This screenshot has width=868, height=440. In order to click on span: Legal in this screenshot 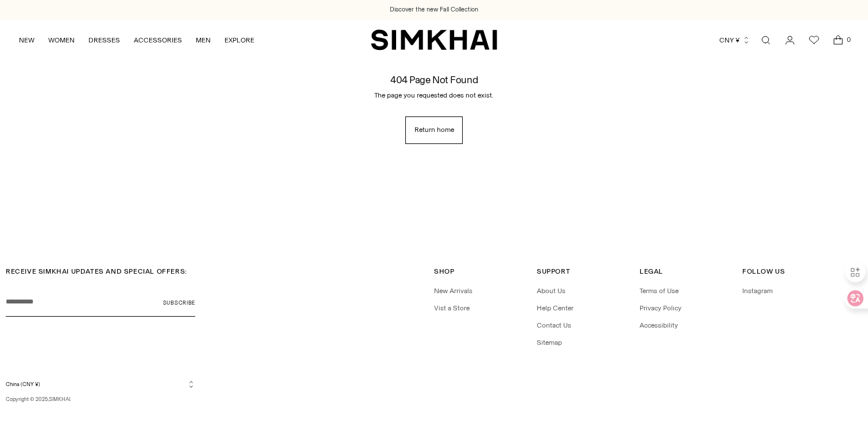, I will do `click(651, 272)`.